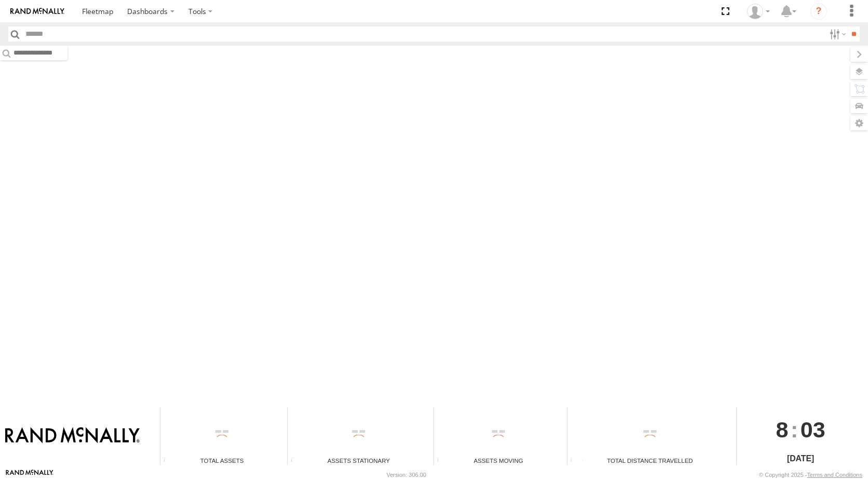 The width and height of the screenshot is (868, 480). What do you see at coordinates (835, 475) in the screenshot?
I see `a: Terms and Conditions` at bounding box center [835, 475].